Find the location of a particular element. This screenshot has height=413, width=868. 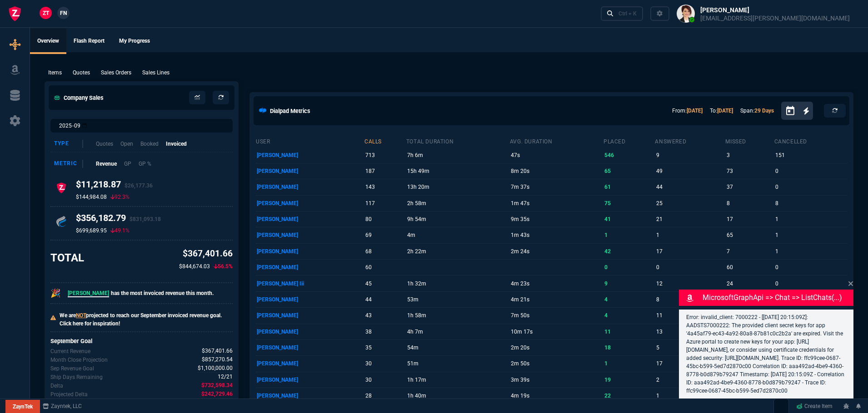

p: 3m 39s is located at coordinates (556, 380).